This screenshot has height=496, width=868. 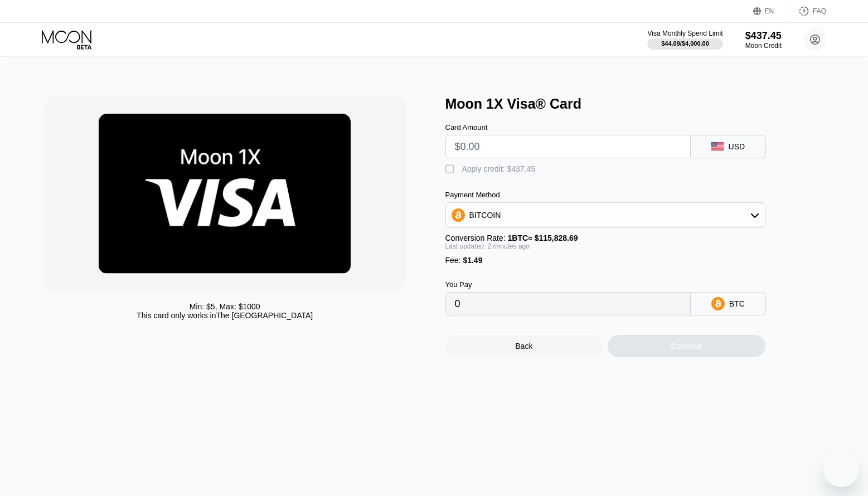 I want to click on div: Moon Credit, so click(x=763, y=45).